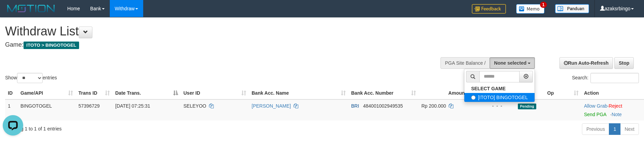  Describe the element at coordinates (195, 106) in the screenshot. I see `span: SELEYOO` at that location.